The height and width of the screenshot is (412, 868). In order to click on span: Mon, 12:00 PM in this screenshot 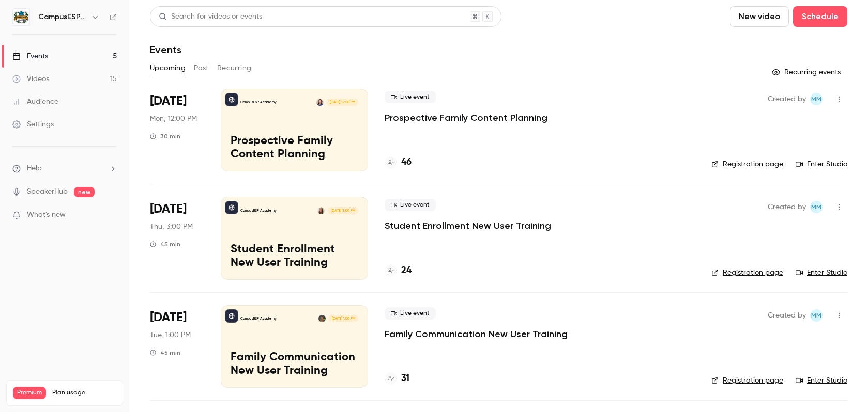, I will do `click(173, 119)`.